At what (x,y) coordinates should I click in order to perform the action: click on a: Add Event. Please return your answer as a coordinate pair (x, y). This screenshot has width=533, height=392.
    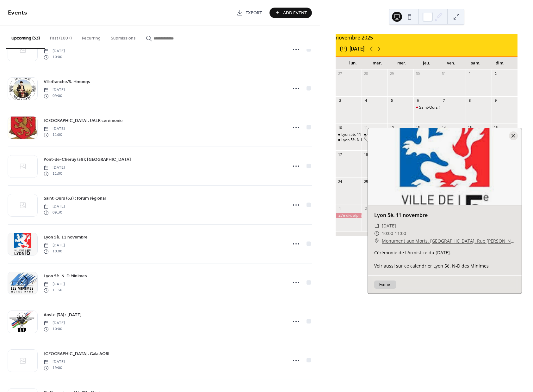
    Looking at the image, I should click on (291, 12).